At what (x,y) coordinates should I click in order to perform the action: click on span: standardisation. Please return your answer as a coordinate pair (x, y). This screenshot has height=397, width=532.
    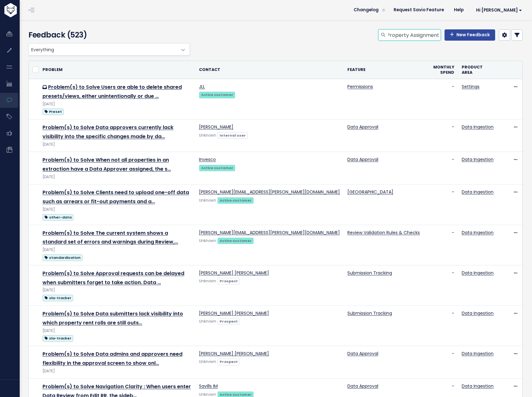
    Looking at the image, I should click on (63, 257).